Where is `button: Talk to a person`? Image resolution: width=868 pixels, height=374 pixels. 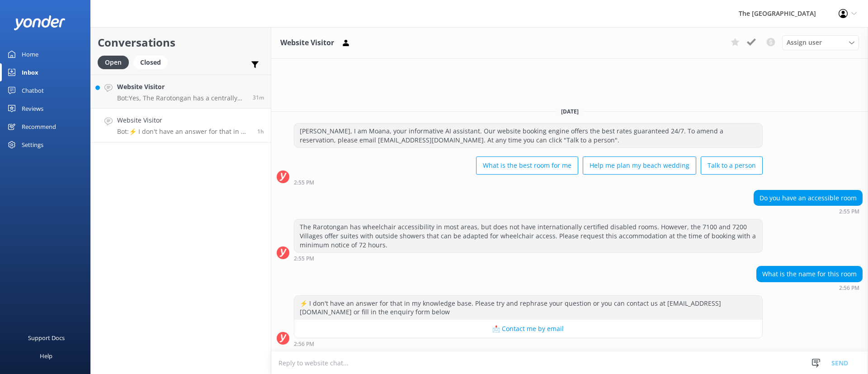 button: Talk to a person is located at coordinates (732, 165).